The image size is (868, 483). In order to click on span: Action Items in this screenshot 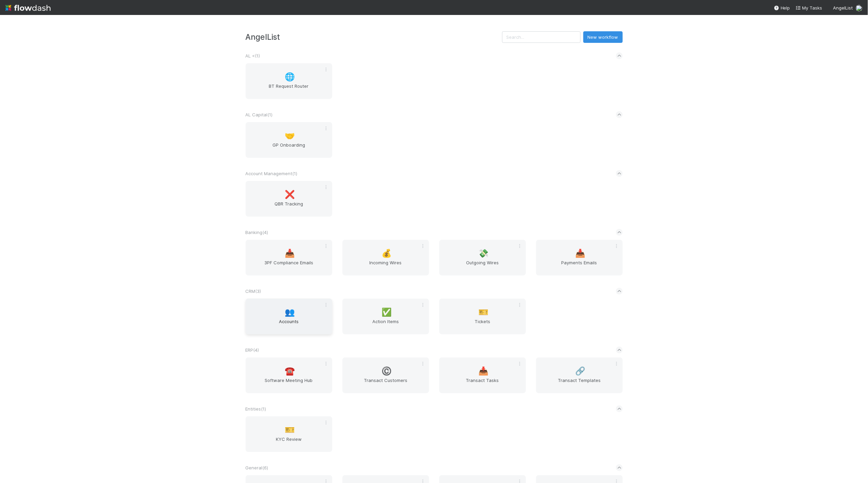, I will do `click(385, 324)`.